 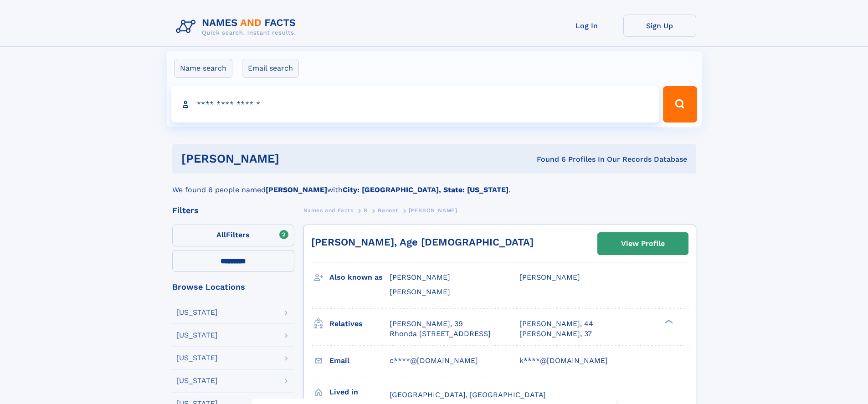 What do you see at coordinates (359, 324) in the screenshot?
I see `h3: Relatives` at bounding box center [359, 324].